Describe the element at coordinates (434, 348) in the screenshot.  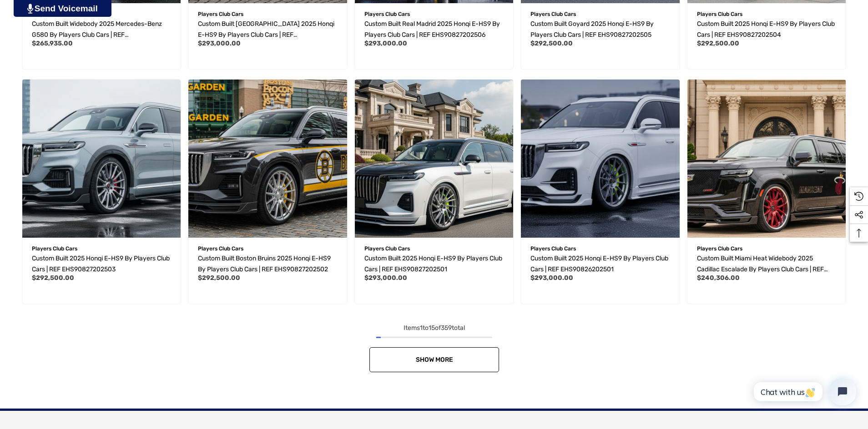
I see `nav: pagination` at that location.